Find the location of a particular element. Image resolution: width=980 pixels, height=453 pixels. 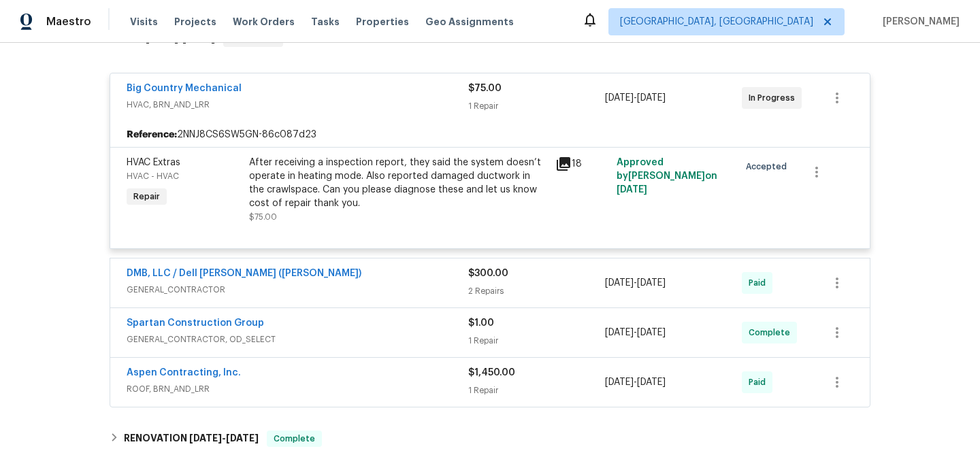

span: Accepted is located at coordinates (769, 167).